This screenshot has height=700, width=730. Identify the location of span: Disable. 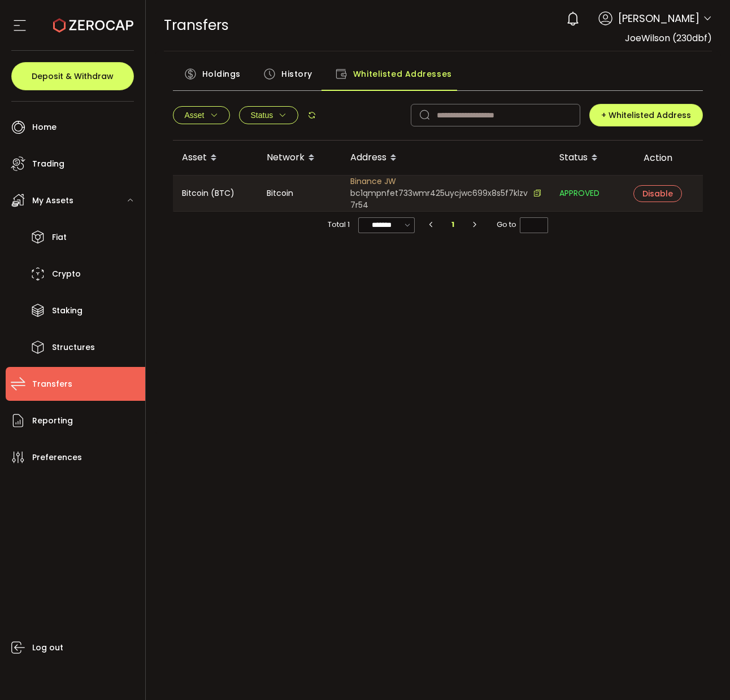
(658, 194).